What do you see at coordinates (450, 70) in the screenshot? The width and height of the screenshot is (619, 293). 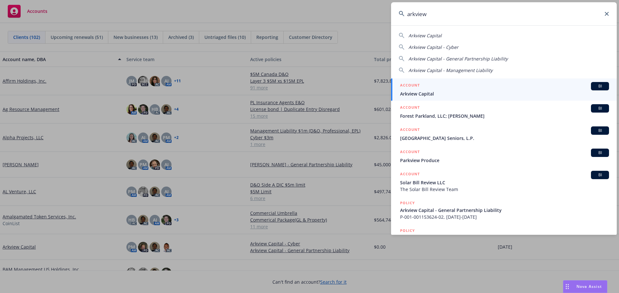 I see `span: Arkview Capital - Management Liability` at bounding box center [450, 70].